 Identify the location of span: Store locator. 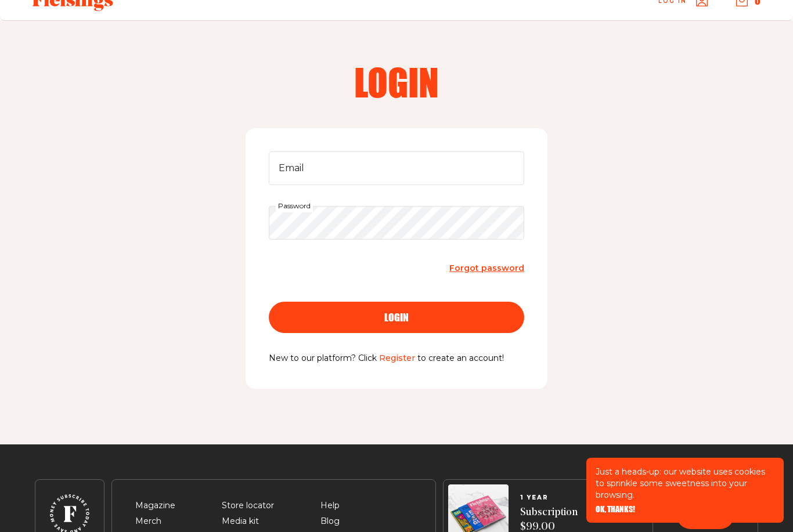
(248, 506).